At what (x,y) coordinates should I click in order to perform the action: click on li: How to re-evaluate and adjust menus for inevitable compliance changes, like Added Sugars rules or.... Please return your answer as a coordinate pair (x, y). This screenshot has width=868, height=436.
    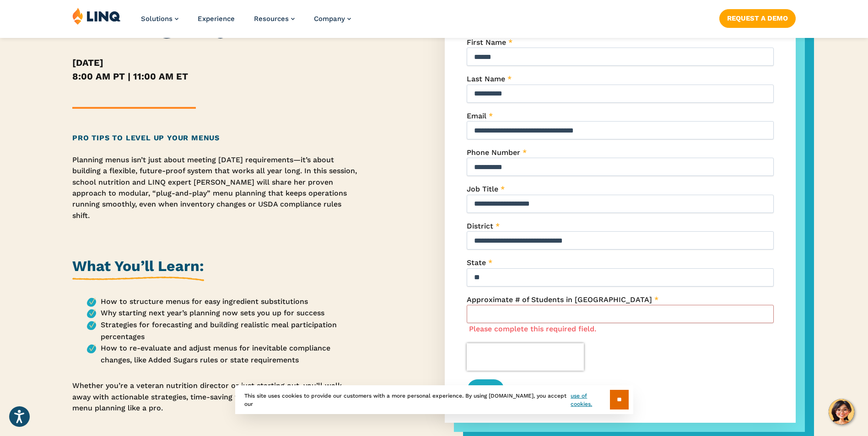
    Looking at the image, I should click on (223, 354).